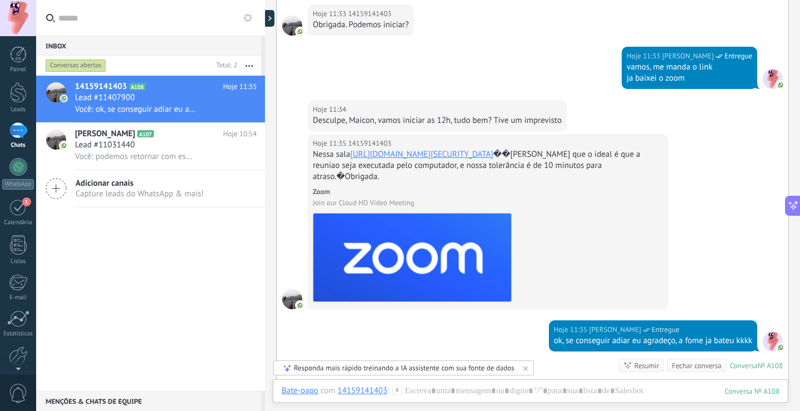  What do you see at coordinates (18, 297) in the screenshot?
I see `div: E-mail` at bounding box center [18, 297].